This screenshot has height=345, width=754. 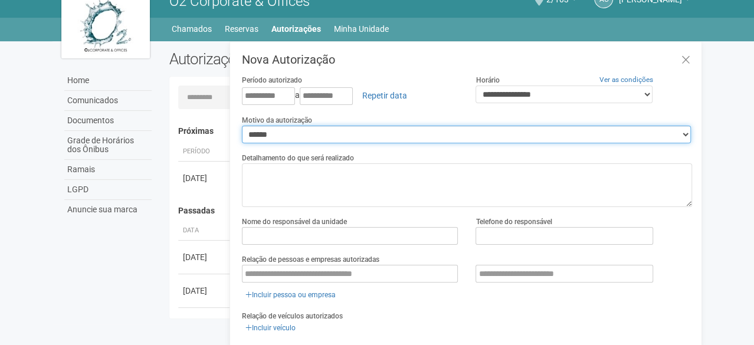 What do you see at coordinates (626, 80) in the screenshot?
I see `a: Ver as condições` at bounding box center [626, 80].